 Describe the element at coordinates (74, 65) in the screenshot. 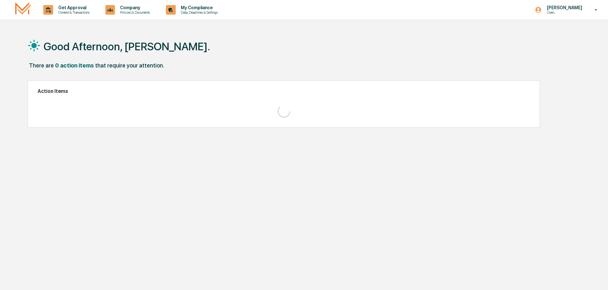

I see `div: 0 action items` at that location.